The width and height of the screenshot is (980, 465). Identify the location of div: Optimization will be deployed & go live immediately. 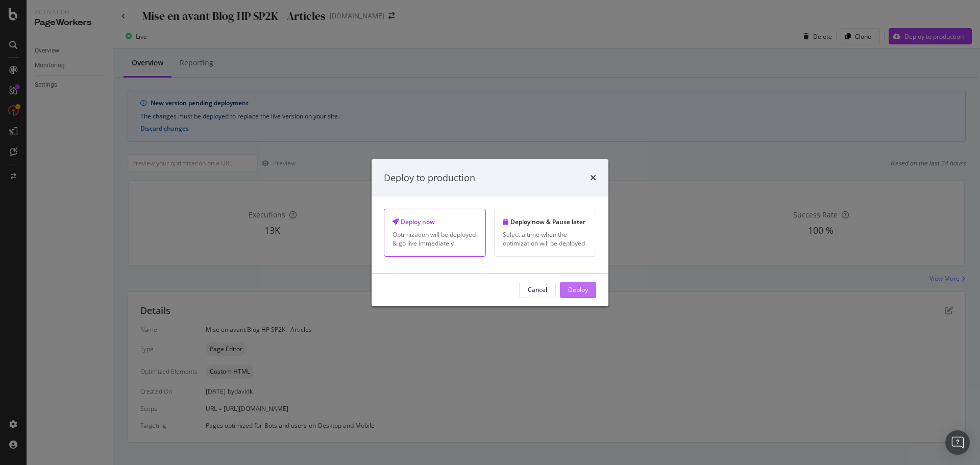
(435, 239).